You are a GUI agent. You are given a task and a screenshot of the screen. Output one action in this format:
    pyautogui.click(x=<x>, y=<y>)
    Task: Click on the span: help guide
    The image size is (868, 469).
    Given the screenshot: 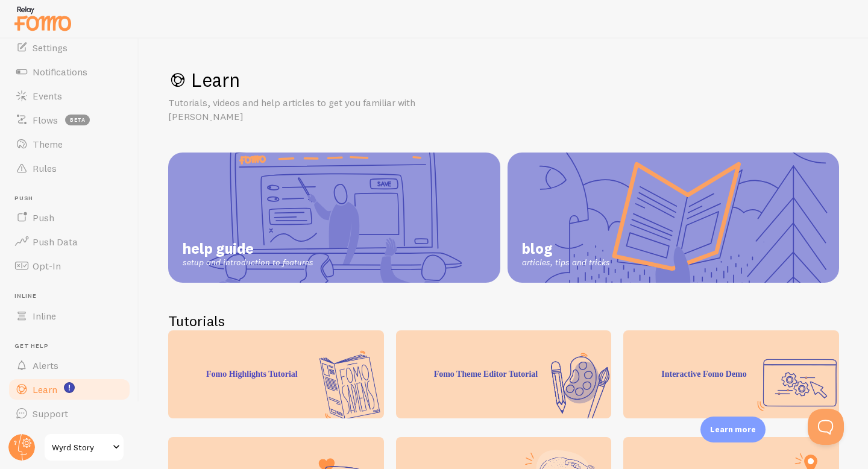 What is the action you would take?
    pyautogui.click(x=247, y=249)
    